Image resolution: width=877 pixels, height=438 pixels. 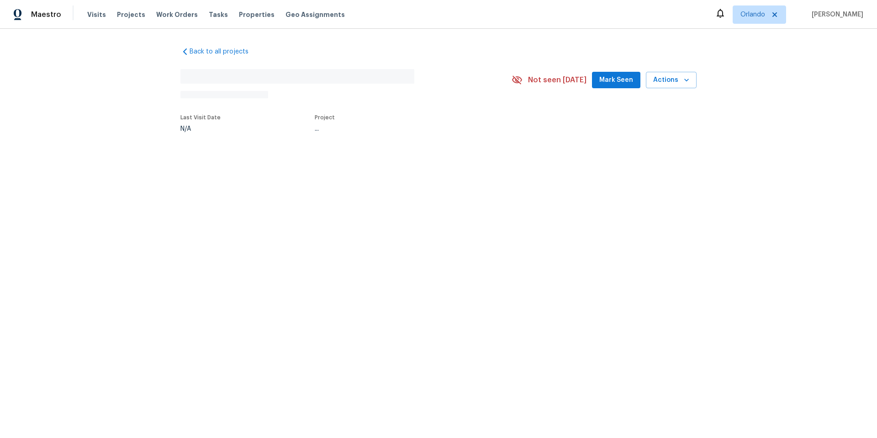 What do you see at coordinates (753, 15) in the screenshot?
I see `span: Orlando` at bounding box center [753, 15].